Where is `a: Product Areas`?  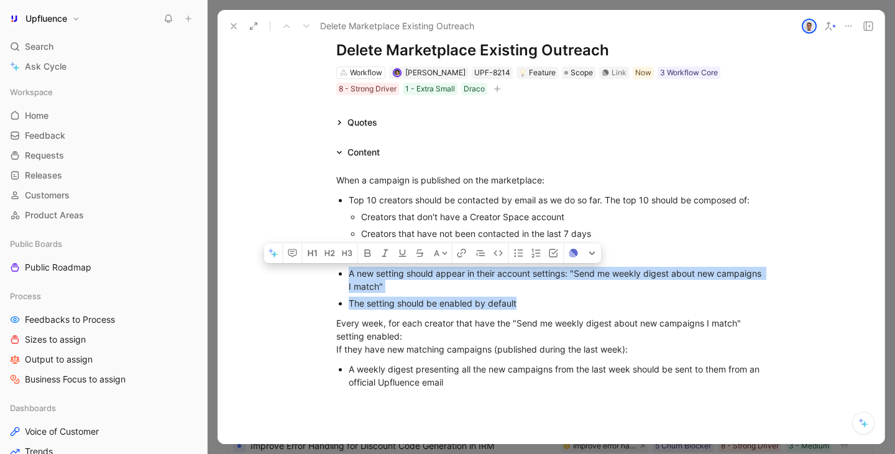
a: Product Areas is located at coordinates (103, 215).